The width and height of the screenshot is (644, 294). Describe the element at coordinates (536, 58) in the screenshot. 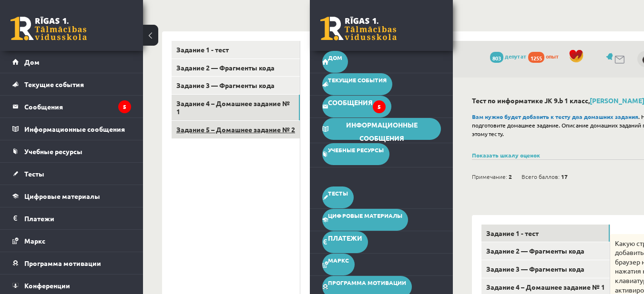

I see `font: 1255` at that location.